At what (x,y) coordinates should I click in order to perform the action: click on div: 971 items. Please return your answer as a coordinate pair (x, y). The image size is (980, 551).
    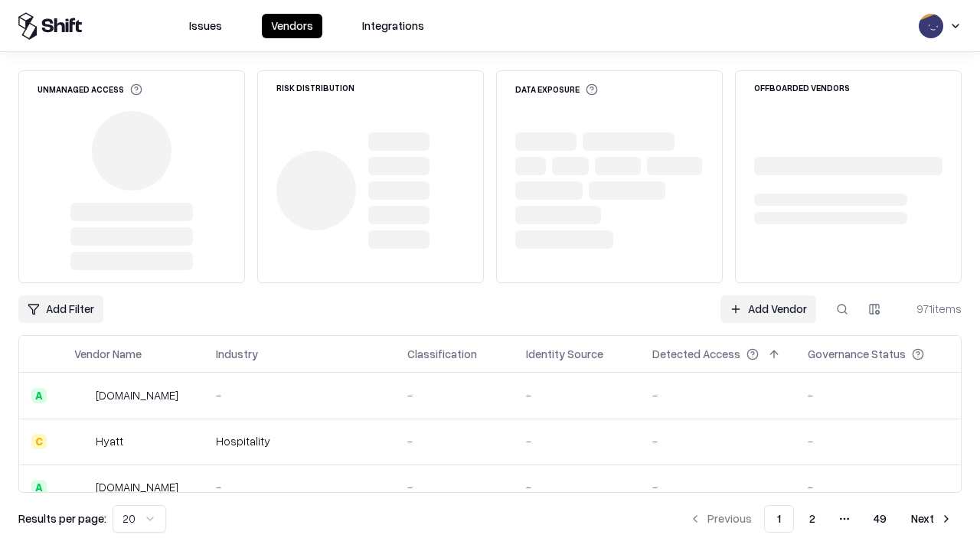
    Looking at the image, I should click on (930, 308).